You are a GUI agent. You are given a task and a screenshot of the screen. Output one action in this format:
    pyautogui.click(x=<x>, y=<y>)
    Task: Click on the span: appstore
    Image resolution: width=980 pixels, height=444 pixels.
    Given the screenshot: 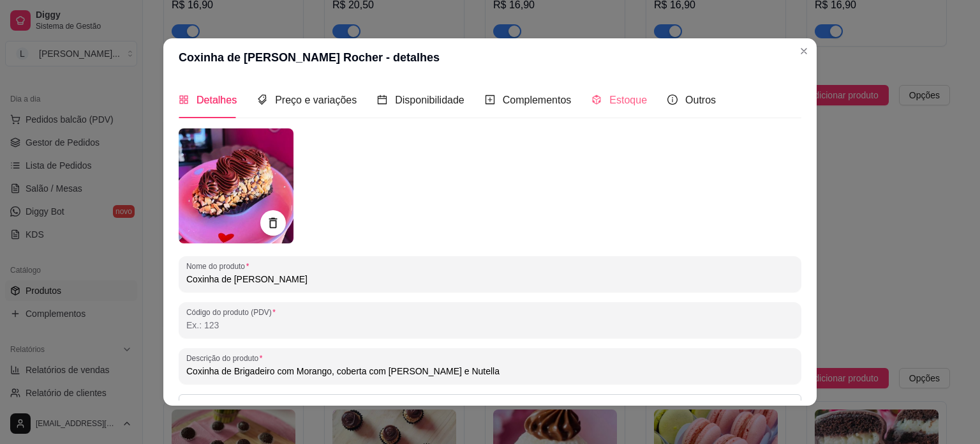 What is the action you would take?
    pyautogui.click(x=183, y=100)
    